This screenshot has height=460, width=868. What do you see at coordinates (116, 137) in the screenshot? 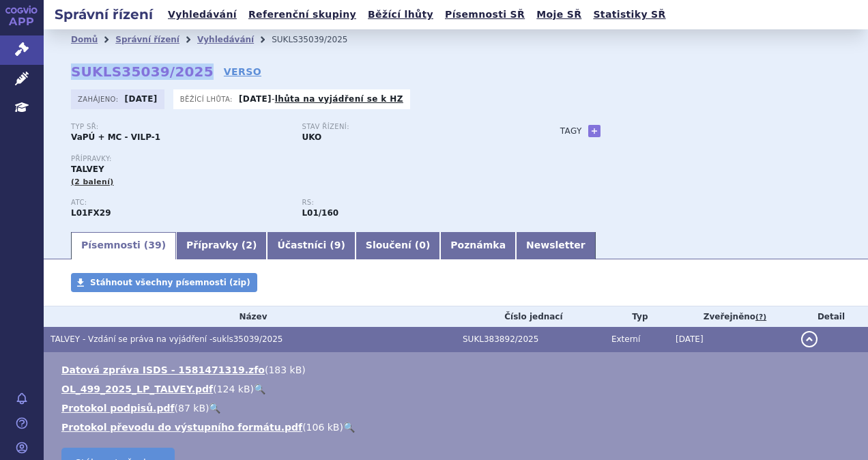
I see `strong: VaPÚ + MC - VILP-1` at bounding box center [116, 137].